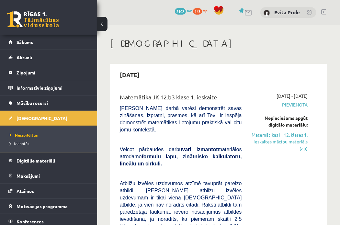  I want to click on a: Aktuāli, so click(49, 57).